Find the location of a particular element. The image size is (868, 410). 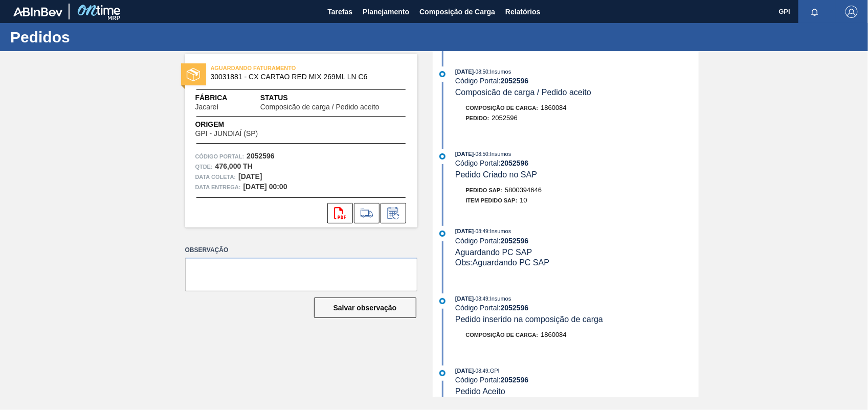

div: Informar alteração no pedido is located at coordinates (393, 213).